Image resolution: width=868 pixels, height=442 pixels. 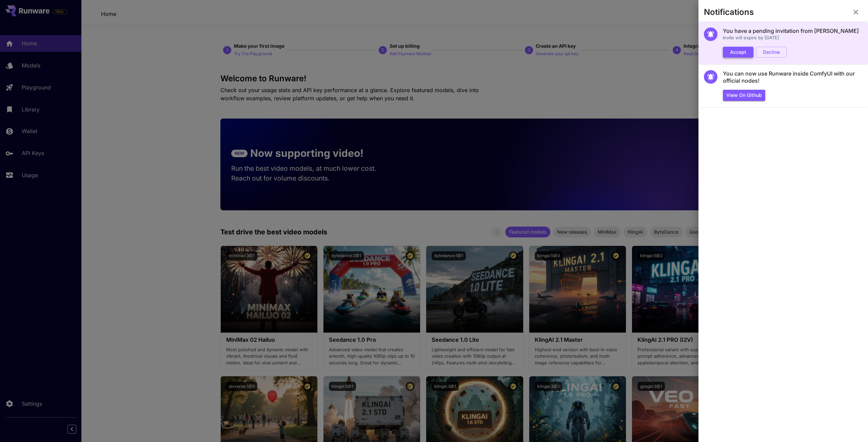 I want to click on button: Accept, so click(x=738, y=52).